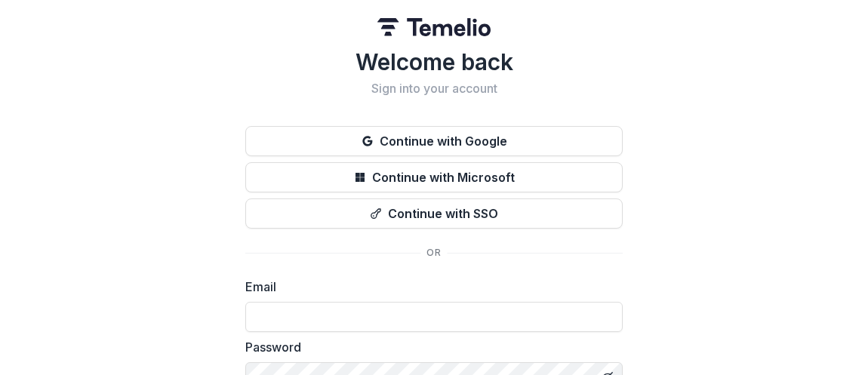  Describe the element at coordinates (434, 141) in the screenshot. I see `button: Continue with Google` at that location.